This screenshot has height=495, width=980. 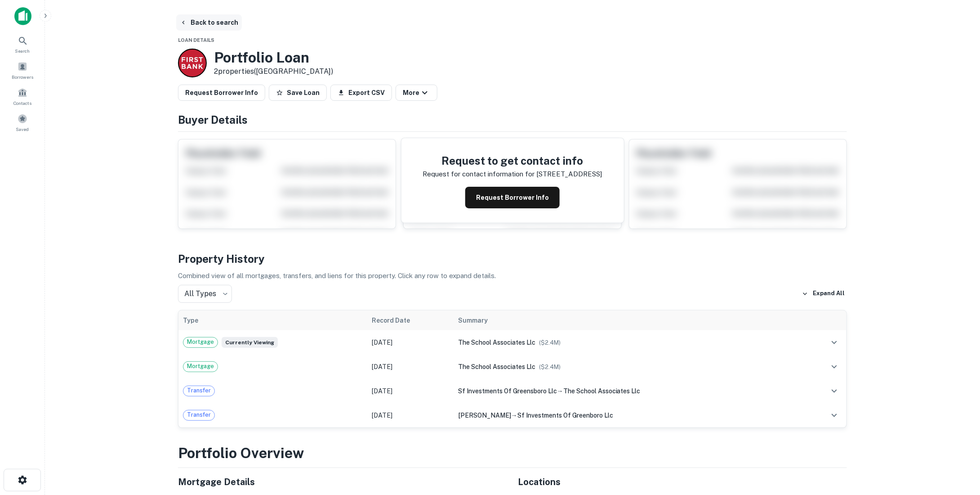 What do you see at coordinates (512, 120) in the screenshot?
I see `h4: Buyer Details` at bounding box center [512, 120].